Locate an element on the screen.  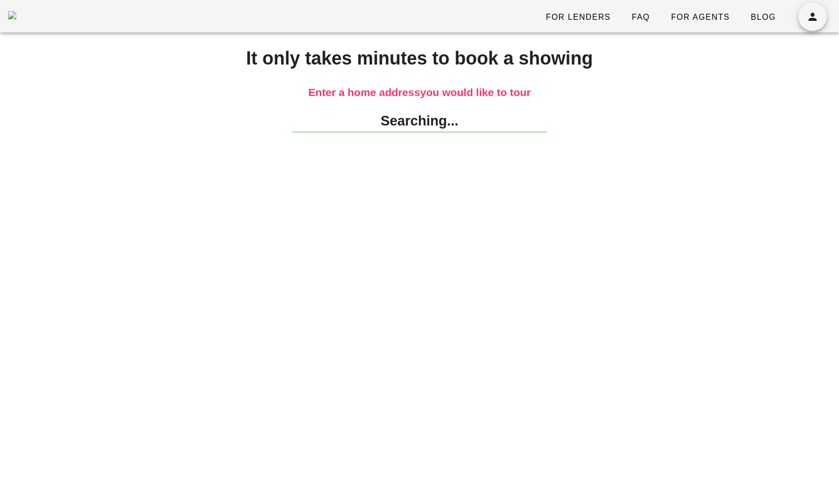
h3: Enter a home address is located at coordinates (420, 93).